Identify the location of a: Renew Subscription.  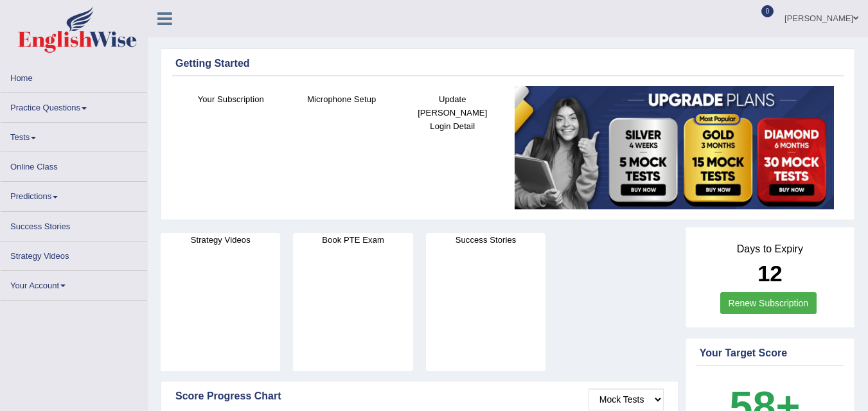
(768, 304).